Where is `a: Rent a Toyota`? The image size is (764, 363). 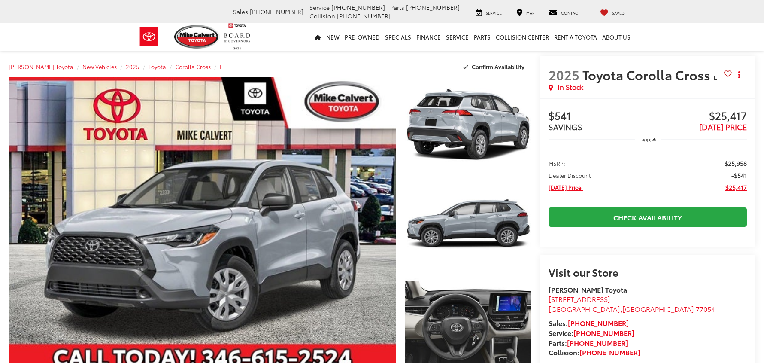
a: Rent a Toyota is located at coordinates (576, 37).